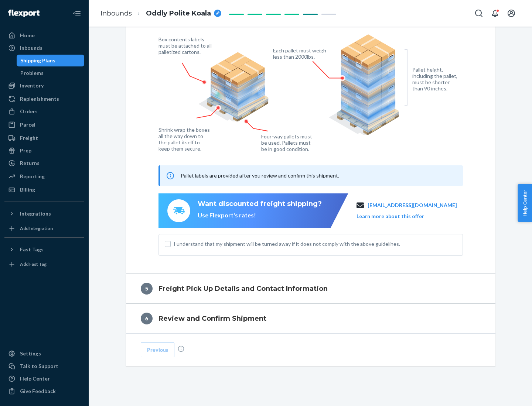  What do you see at coordinates (186, 45) in the screenshot?
I see `figcaption: Box contents labels must be attached to all palletized cartons.` at bounding box center [186, 45].